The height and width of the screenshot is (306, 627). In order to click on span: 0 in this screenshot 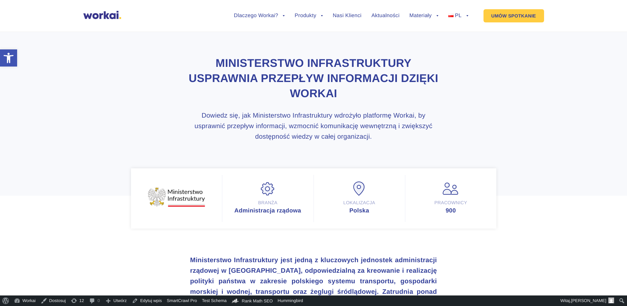, I will do `click(98, 300)`.